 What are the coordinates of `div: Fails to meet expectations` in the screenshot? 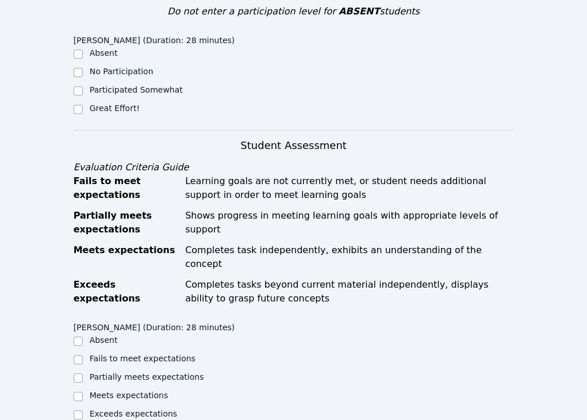 It's located at (126, 188).